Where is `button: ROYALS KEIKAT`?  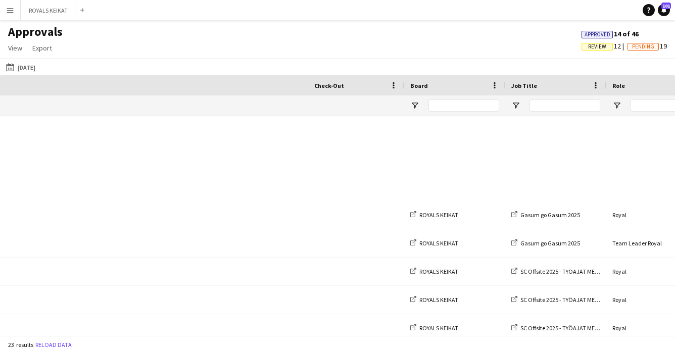 button: ROYALS KEIKAT is located at coordinates (48, 10).